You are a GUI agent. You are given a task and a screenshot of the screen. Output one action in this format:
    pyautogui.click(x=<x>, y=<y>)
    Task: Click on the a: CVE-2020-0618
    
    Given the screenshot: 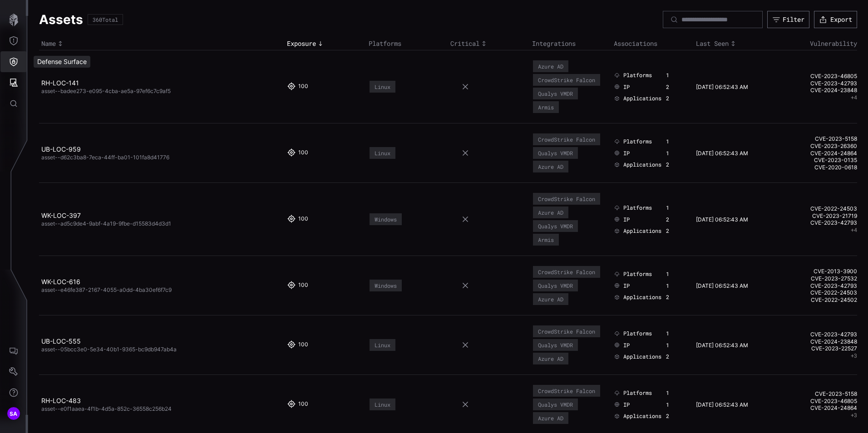 What is the action you would take?
    pyautogui.click(x=817, y=167)
    